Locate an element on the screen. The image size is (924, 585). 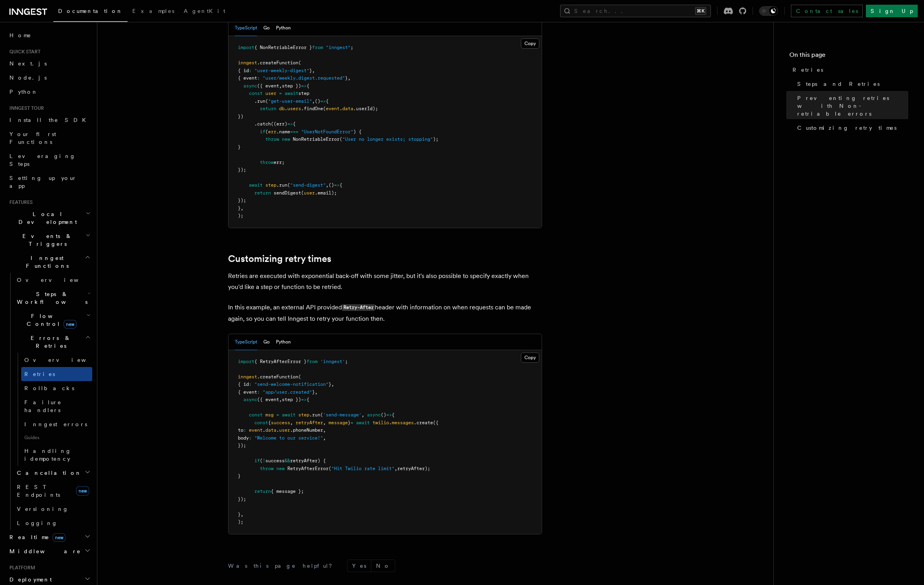
span: { event is located at coordinates (247, 392).